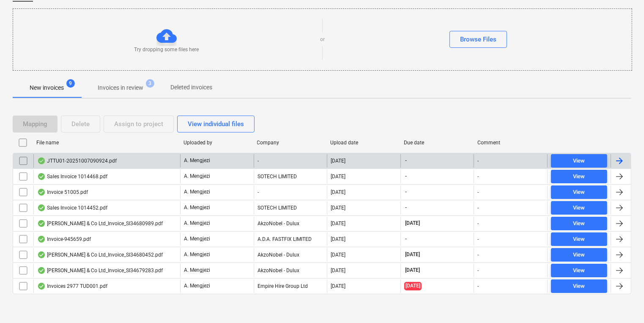 This screenshot has width=644, height=323. I want to click on div: Invoice-945659.pdf, so click(64, 239).